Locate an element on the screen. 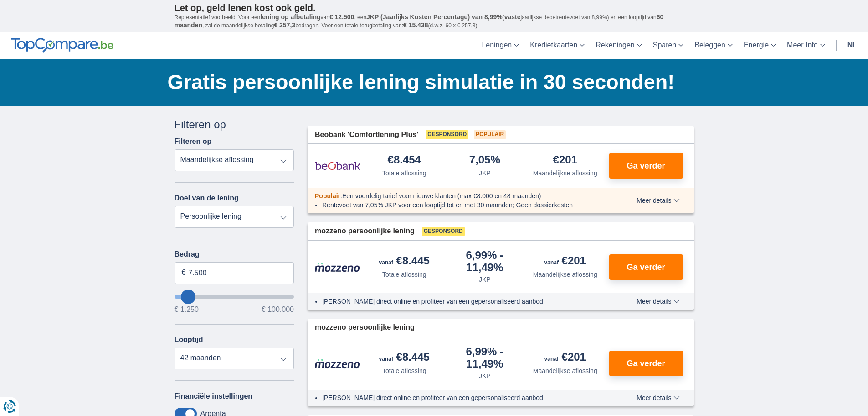 The height and width of the screenshot is (416, 868). span: lening op afbetaling is located at coordinates (291, 17).